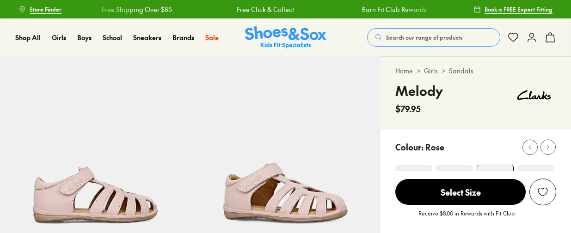 This screenshot has height=233, width=571. What do you see at coordinates (59, 37) in the screenshot?
I see `span: Girls` at bounding box center [59, 37].